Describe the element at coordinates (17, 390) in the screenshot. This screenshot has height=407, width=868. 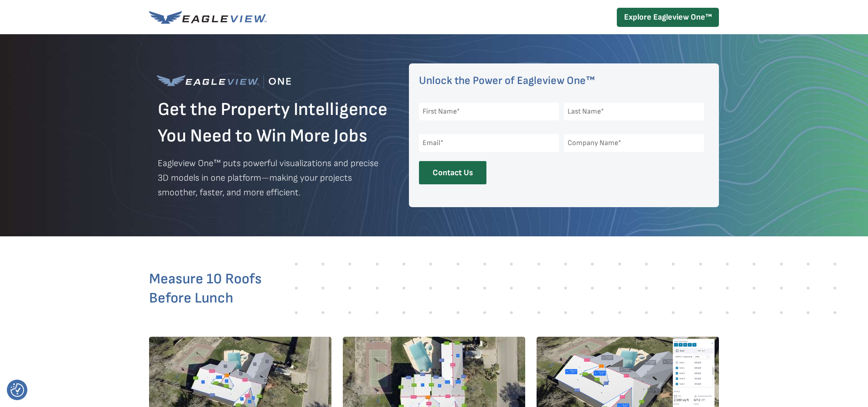
I see `button: Consent Preferences` at that location.